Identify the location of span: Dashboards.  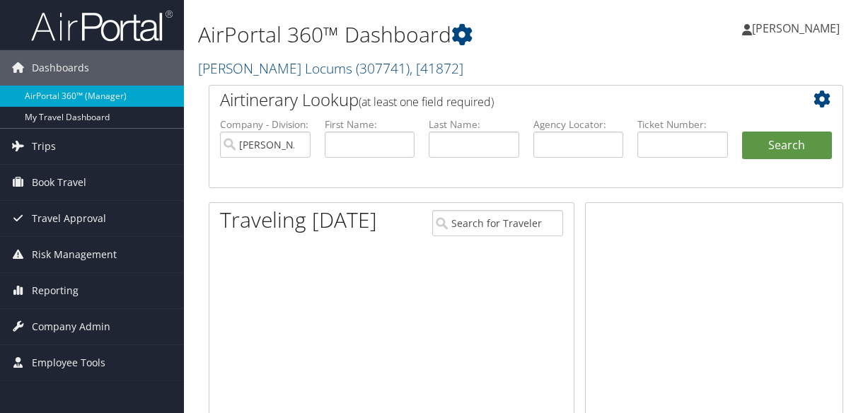
(60, 68).